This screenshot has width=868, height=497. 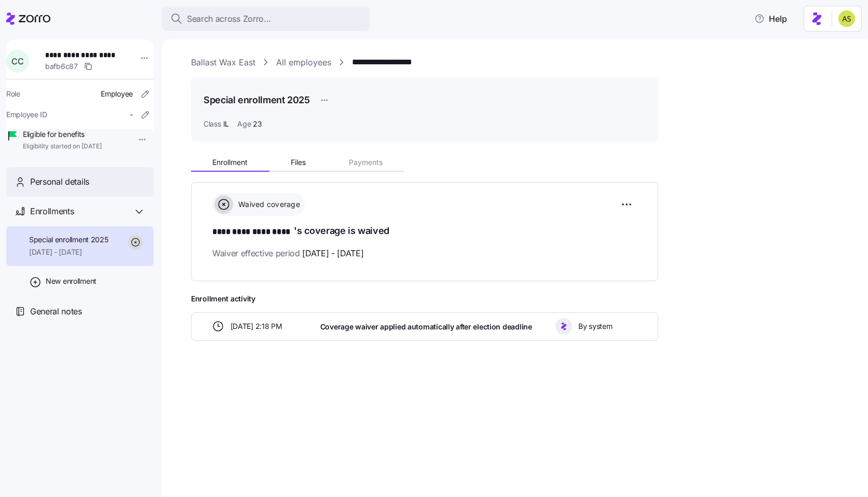 I want to click on span: By system, so click(x=595, y=326).